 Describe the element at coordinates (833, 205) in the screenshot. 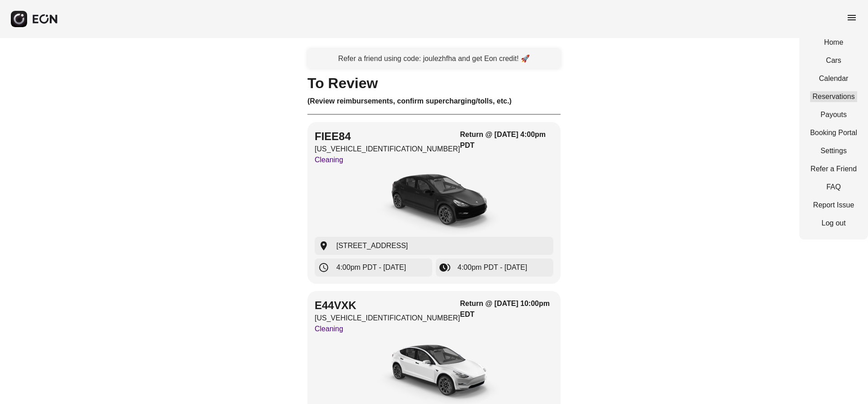

I see `a: Report Issue` at that location.